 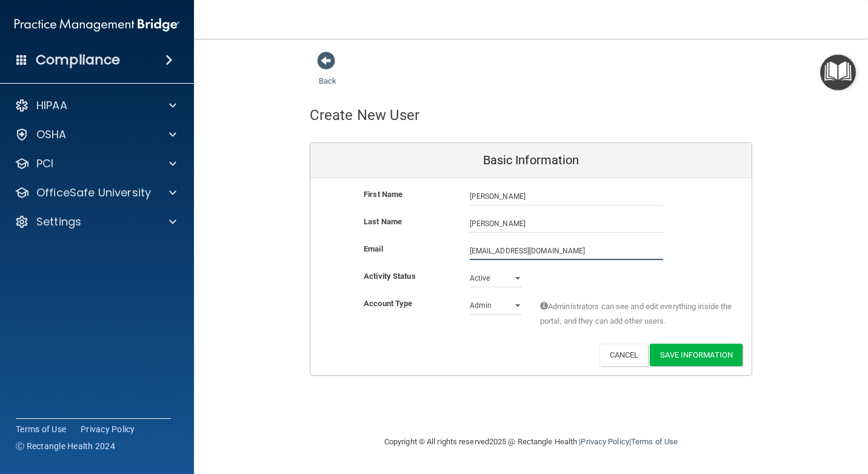 What do you see at coordinates (95, 164) in the screenshot?
I see `a: PCI` at bounding box center [95, 164].